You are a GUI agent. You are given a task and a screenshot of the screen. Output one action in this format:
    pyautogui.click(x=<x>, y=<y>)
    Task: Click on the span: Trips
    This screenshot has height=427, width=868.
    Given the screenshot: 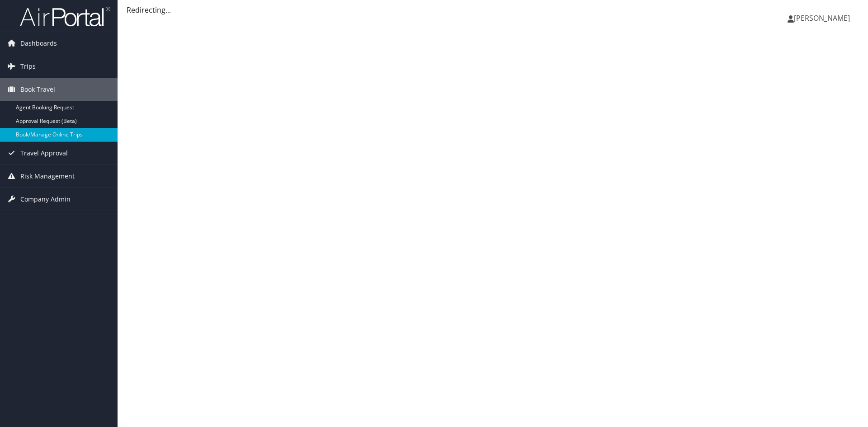 What is the action you would take?
    pyautogui.click(x=28, y=67)
    